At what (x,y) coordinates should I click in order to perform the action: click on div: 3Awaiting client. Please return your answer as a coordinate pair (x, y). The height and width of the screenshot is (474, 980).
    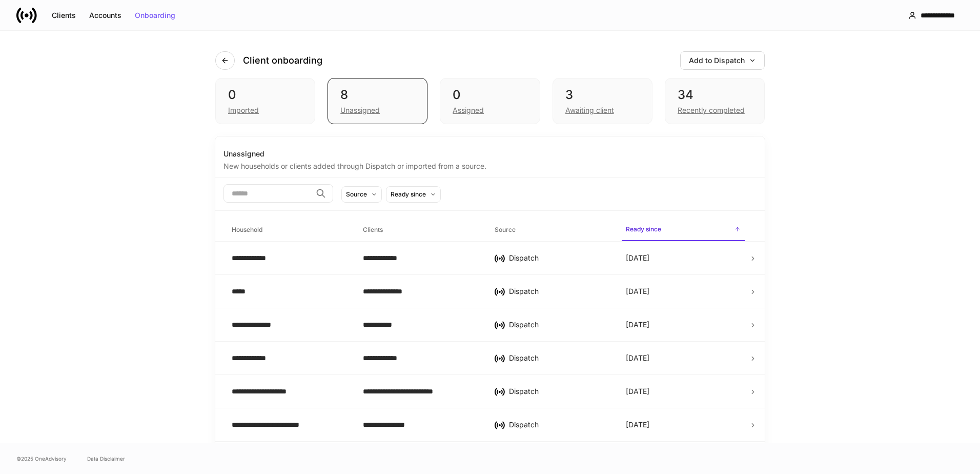
    Looking at the image, I should click on (602, 101).